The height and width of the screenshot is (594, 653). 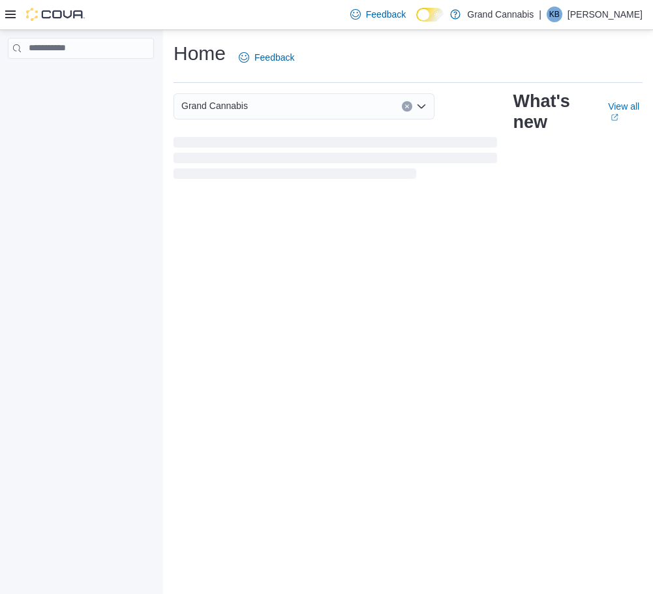 What do you see at coordinates (553, 112) in the screenshot?
I see `h2: What's new` at bounding box center [553, 112].